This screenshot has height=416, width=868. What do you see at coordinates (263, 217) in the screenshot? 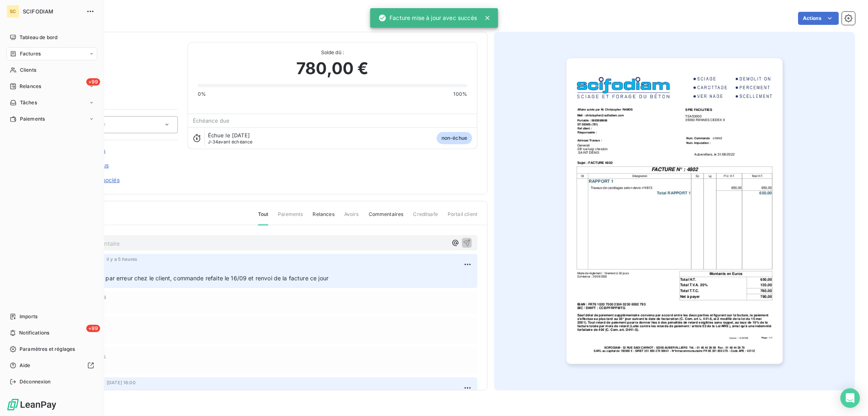
I see `span: Tout` at bounding box center [263, 217].